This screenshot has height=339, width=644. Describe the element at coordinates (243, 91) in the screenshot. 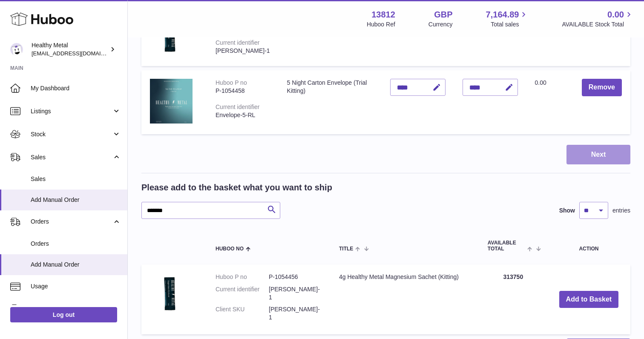

I see `div: P-1054458` at that location.